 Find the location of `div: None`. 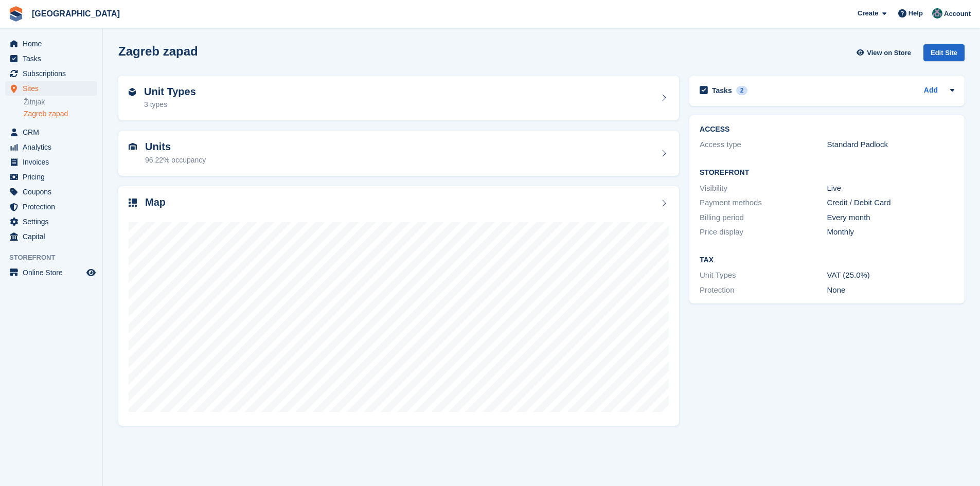

div: None is located at coordinates (890, 290).